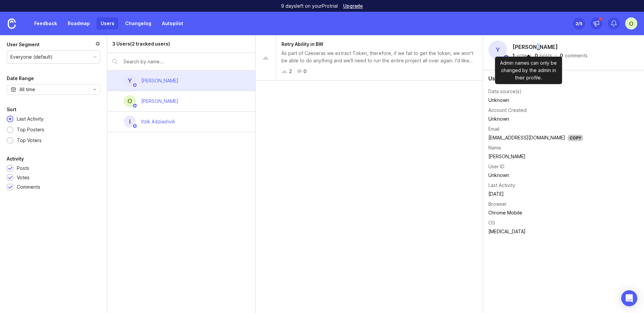 The height and width of the screenshot is (313, 644). What do you see at coordinates (497, 204) in the screenshot?
I see `div: Browser` at bounding box center [497, 204].